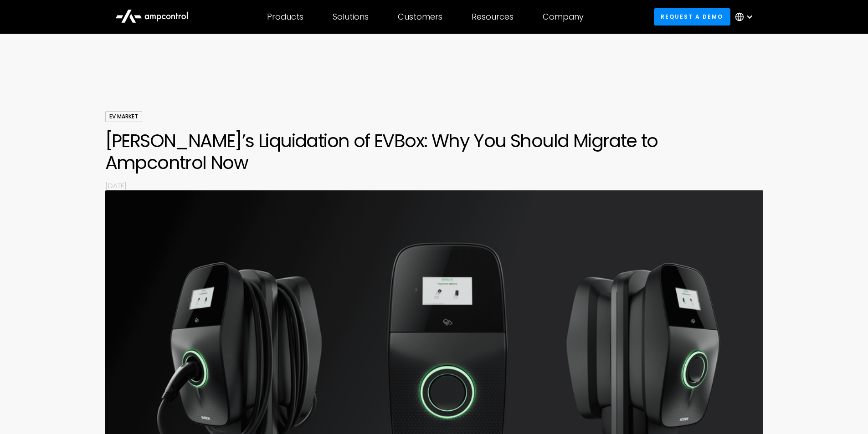 This screenshot has width=868, height=434. I want to click on div: Company, so click(563, 17).